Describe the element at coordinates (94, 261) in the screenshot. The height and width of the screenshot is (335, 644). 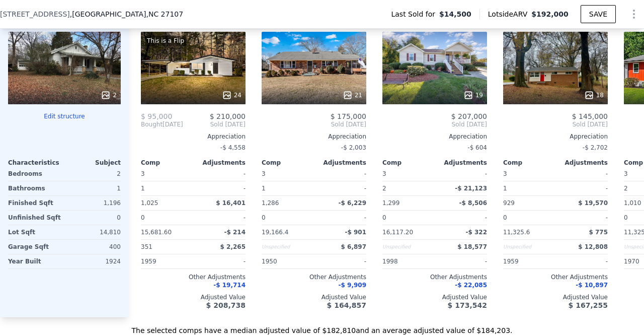
I see `div: 1924` at that location.